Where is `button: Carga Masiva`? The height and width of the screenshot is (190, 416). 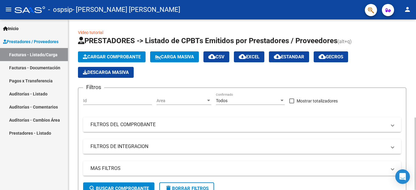 button: Carga Masiva is located at coordinates (174, 57).